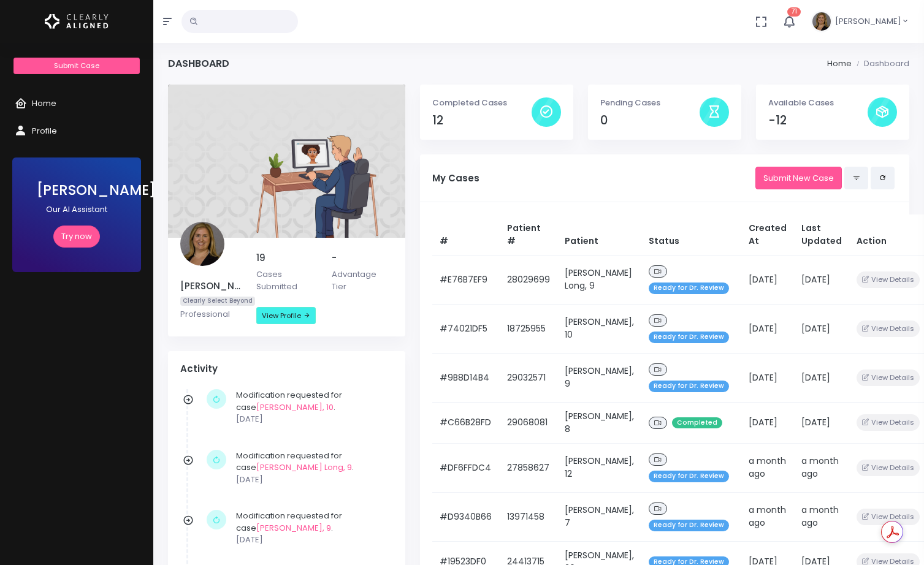 The height and width of the screenshot is (565, 924). What do you see at coordinates (794, 12) in the screenshot?
I see `span: 71` at bounding box center [794, 12].